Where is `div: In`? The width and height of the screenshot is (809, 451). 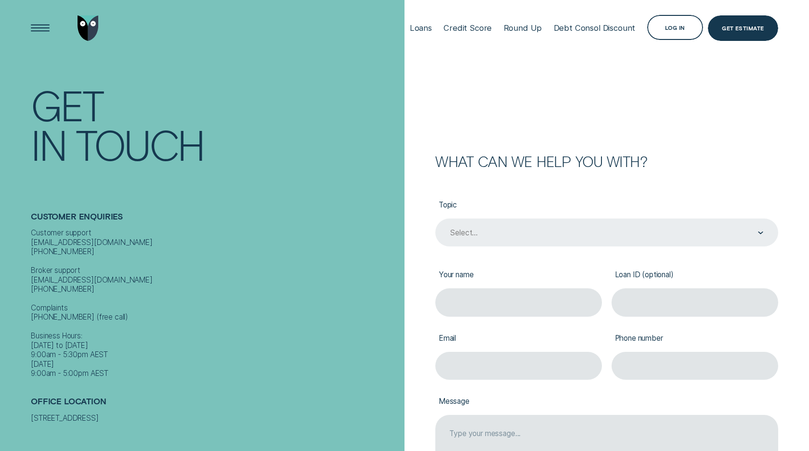 div: In is located at coordinates (48, 144).